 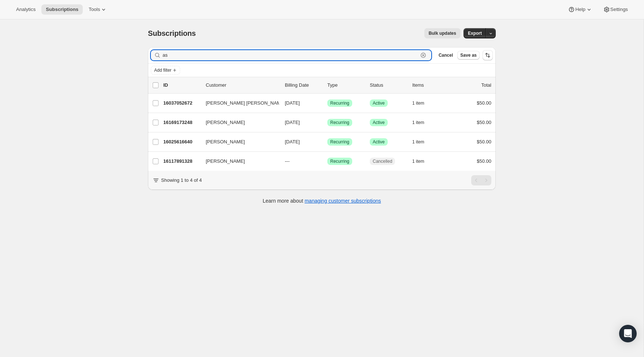 What do you see at coordinates (446, 55) in the screenshot?
I see `span: Cancel` at bounding box center [446, 55].